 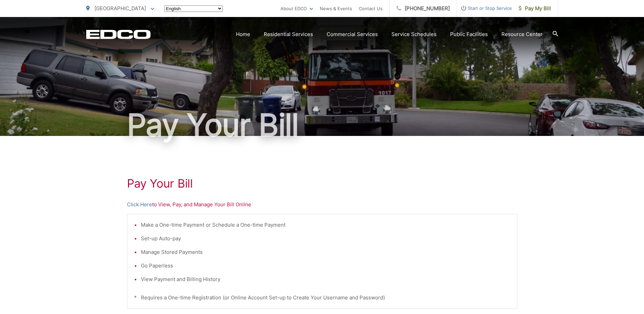 What do you see at coordinates (243, 34) in the screenshot?
I see `a: Home` at bounding box center [243, 34].